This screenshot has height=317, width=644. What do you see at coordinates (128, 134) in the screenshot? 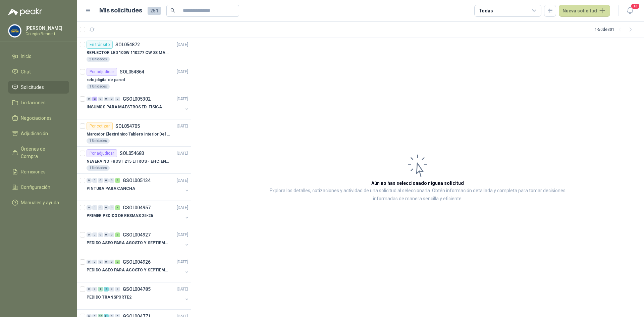
I see `p: Marcador Electrónico Tablero Interior Del Día Del Juego Para Luchar, El Baloncesto O El Voleibol` at bounding box center [128, 134].